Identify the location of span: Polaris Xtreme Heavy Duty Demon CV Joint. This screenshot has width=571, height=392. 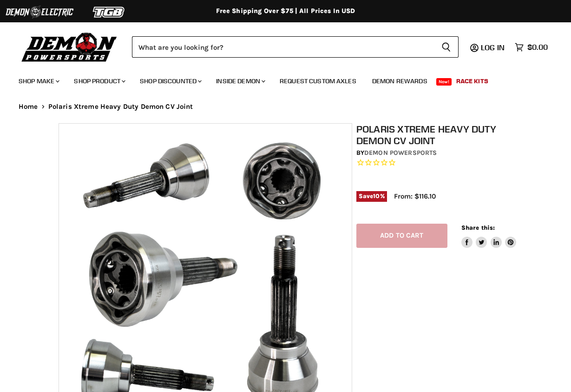
(121, 106).